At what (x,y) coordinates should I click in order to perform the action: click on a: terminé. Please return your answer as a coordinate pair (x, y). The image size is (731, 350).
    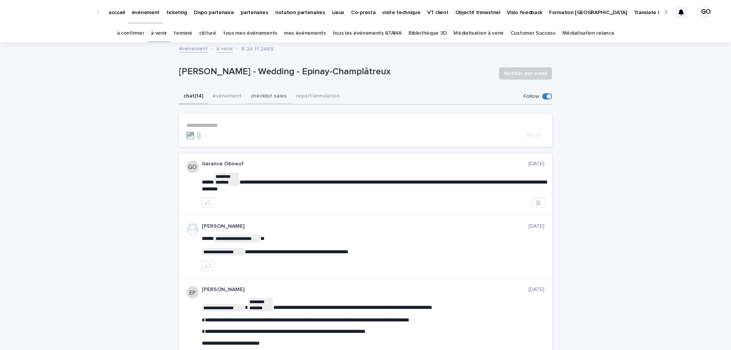
    Looking at the image, I should click on (183, 33).